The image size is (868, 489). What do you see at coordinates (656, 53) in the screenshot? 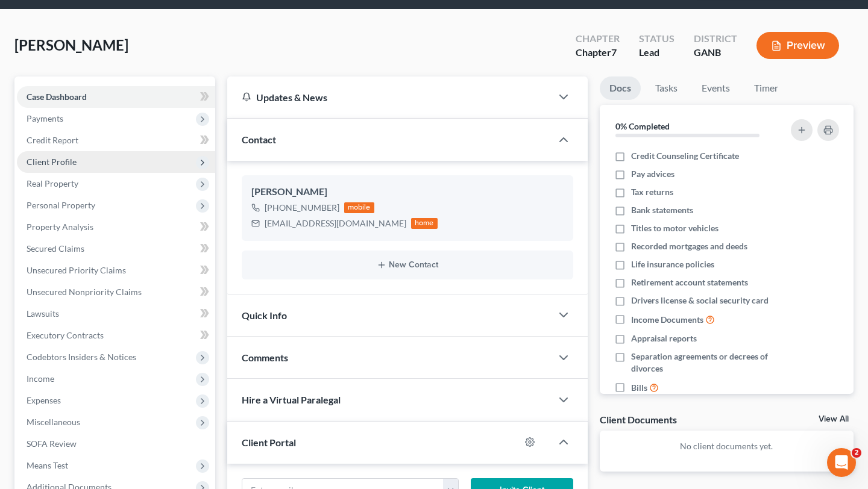
I see `div: Lead` at bounding box center [656, 53].